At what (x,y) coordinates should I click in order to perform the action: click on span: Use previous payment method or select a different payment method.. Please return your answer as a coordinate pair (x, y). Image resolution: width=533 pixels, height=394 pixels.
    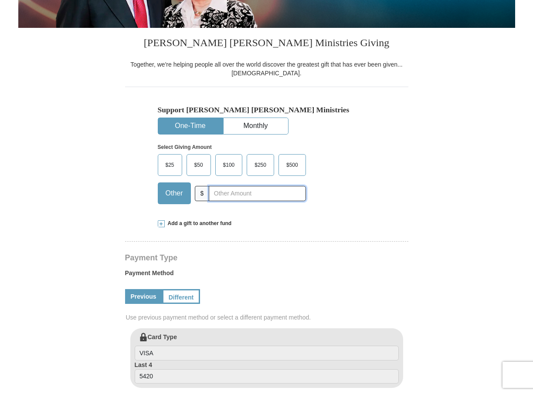
    Looking at the image, I should click on (267, 318).